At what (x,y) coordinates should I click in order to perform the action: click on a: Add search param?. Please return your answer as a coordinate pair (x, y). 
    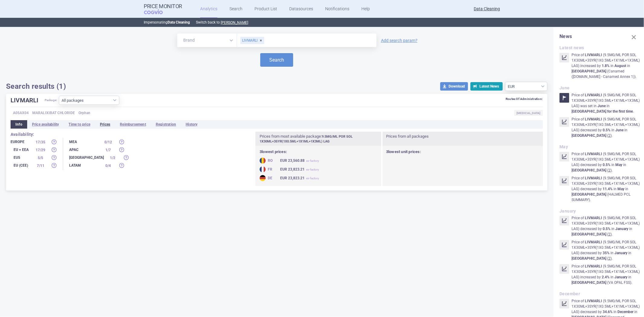
    Looking at the image, I should click on (399, 41).